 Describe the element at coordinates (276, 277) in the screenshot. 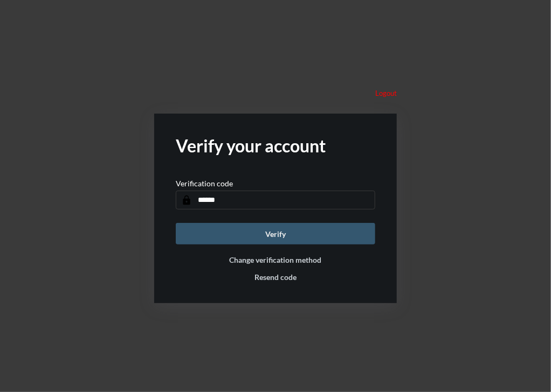

I see `button: Resend code` at that location.